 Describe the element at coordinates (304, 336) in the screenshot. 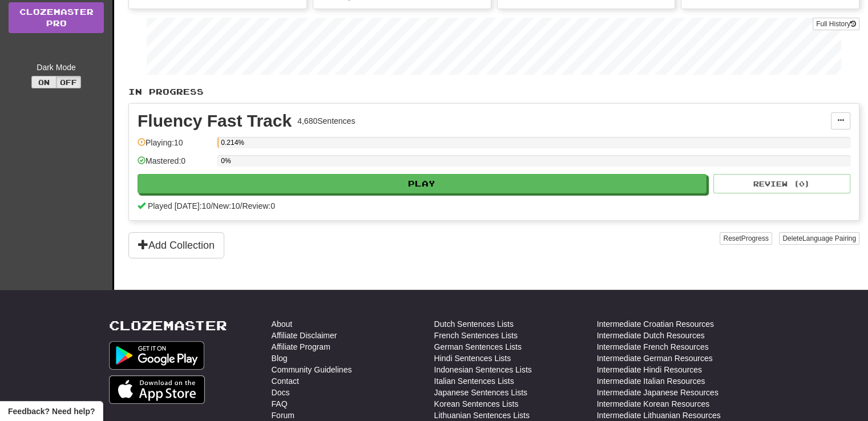

I see `a: Affiliate Disclaimer` at that location.